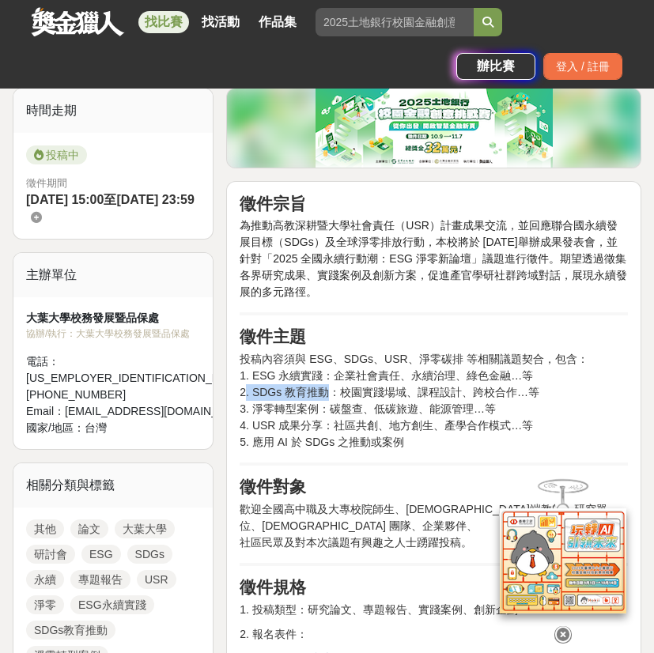  I want to click on a: 大葉大學, so click(145, 529).